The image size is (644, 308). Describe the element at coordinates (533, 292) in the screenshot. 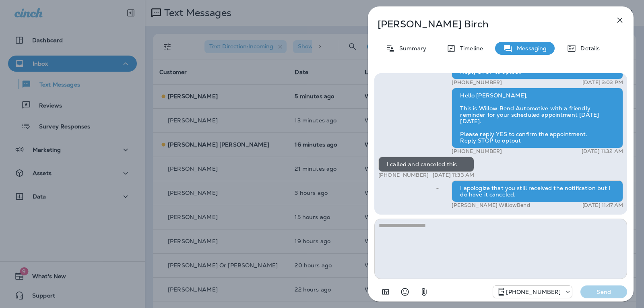

I see `div: +1 (813) 497-4455` at that location.